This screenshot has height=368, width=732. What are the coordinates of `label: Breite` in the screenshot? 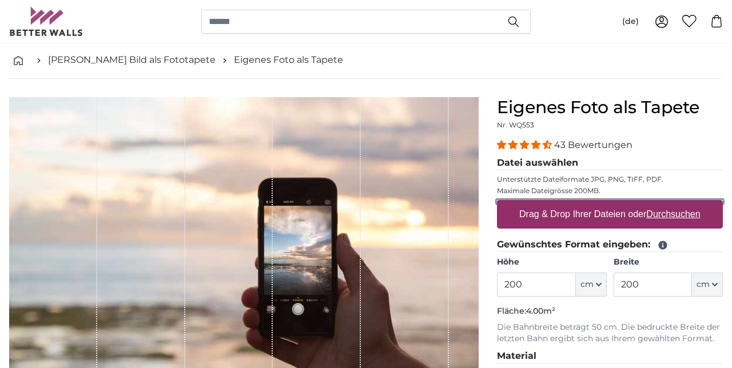 It's located at (668, 263).